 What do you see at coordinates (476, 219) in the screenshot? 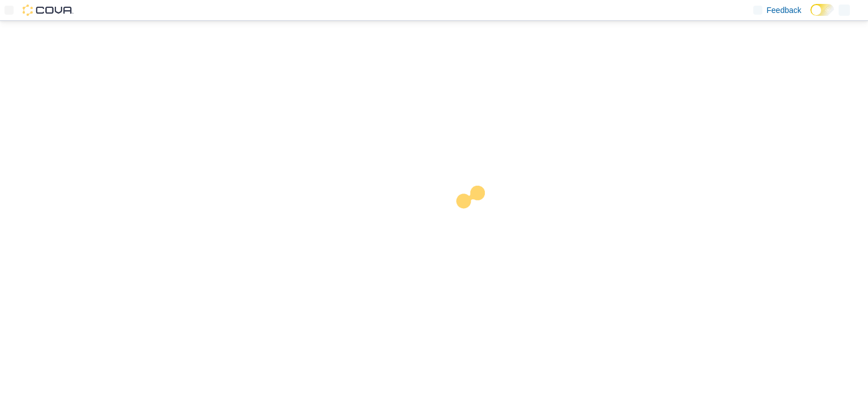
I see `img: cova-loader` at bounding box center [476, 219].